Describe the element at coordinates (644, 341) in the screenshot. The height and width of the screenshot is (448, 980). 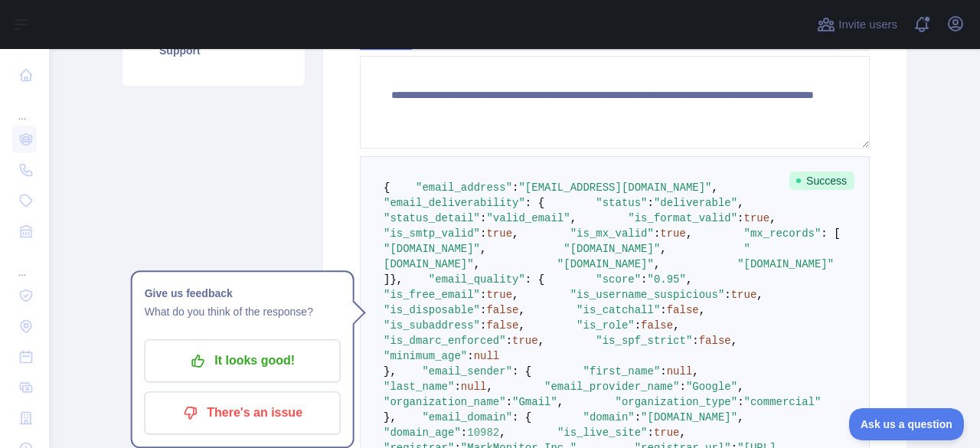
I see `span: "is_spf_strict"` at that location.